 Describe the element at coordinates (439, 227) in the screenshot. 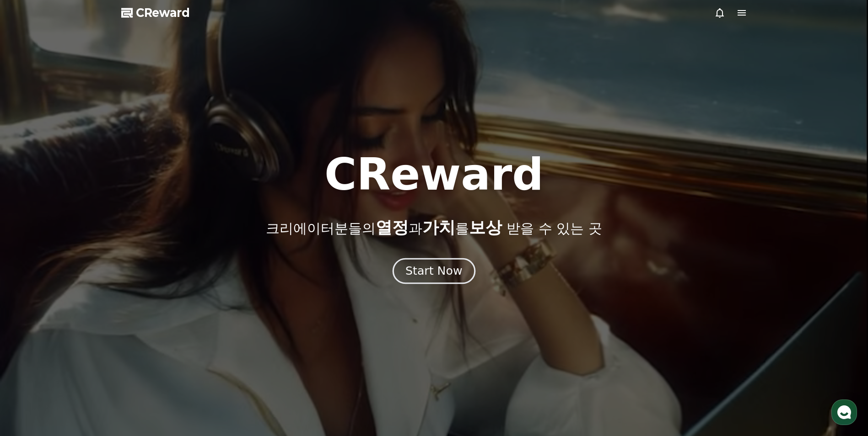

I see `span: 가치` at that location.